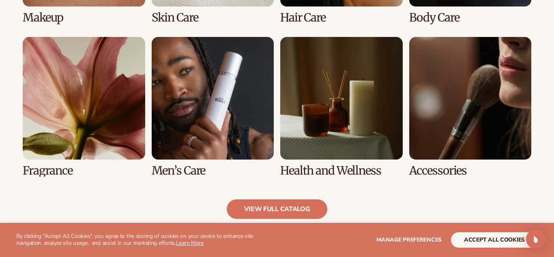 This screenshot has height=257, width=554. What do you see at coordinates (146, 240) in the screenshot?
I see `p: By clicking "Accept All Cookies", you agree to the storing of cookies on your device to enhance s...` at bounding box center [146, 240].